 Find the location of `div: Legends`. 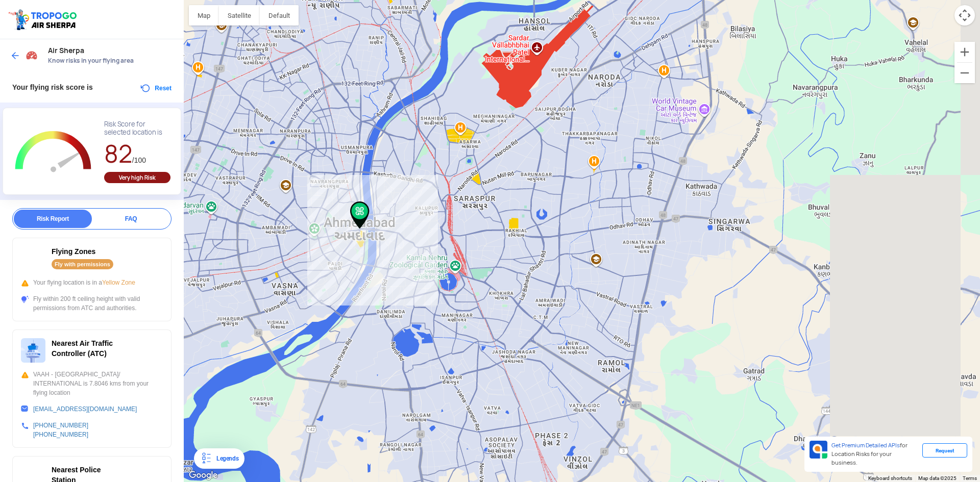

div: Legends is located at coordinates (225, 459).